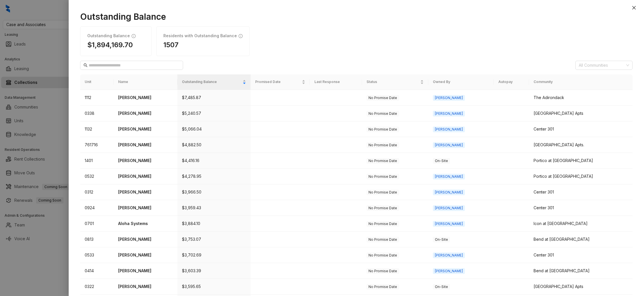 The height and width of the screenshot is (296, 644). Describe the element at coordinates (203, 44) in the screenshot. I see `h1: 1507` at that location.